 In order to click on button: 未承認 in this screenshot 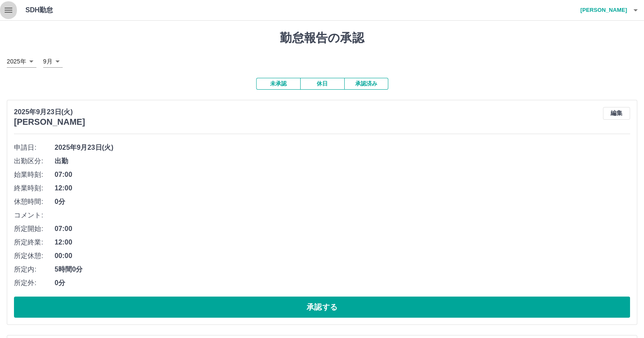, I will do `click(278, 84)`.